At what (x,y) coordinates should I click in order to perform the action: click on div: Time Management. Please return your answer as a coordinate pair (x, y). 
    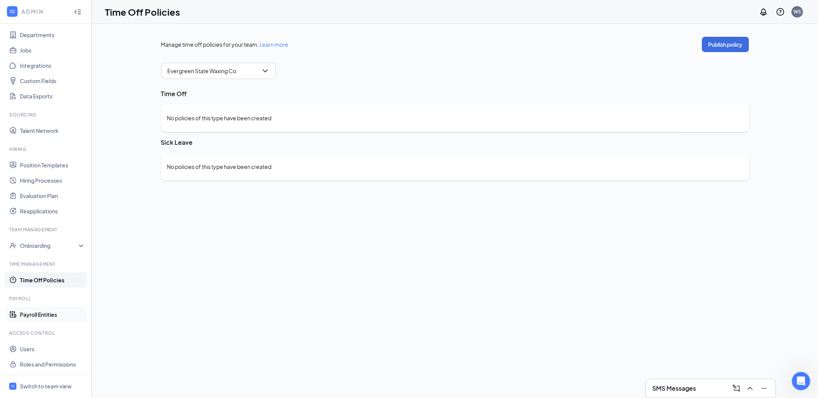
    Looking at the image, I should click on (46, 264).